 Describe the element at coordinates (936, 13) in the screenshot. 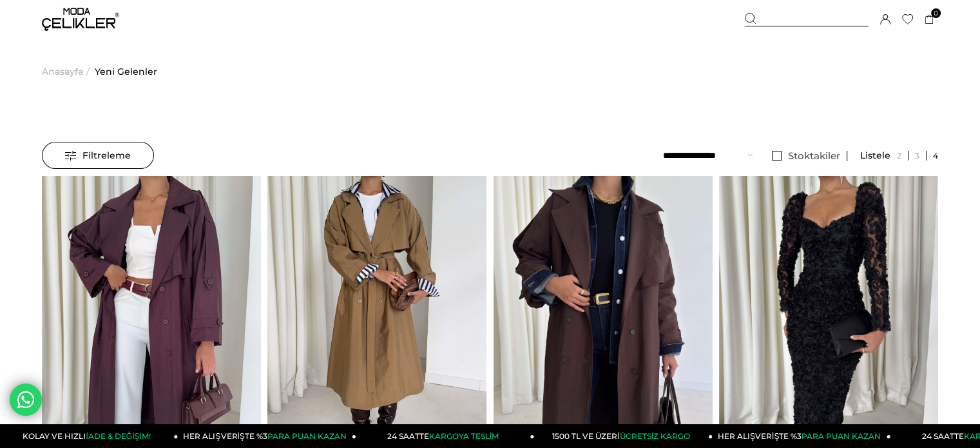

I see `span: 0` at that location.